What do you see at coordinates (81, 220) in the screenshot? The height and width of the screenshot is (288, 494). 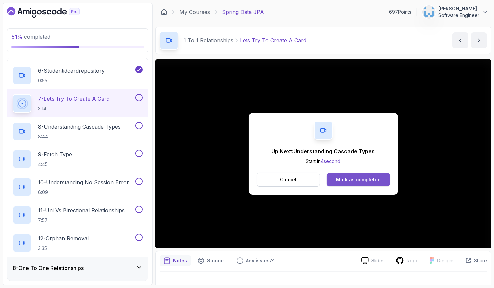 I see `p: 7:57` at bounding box center [81, 220].